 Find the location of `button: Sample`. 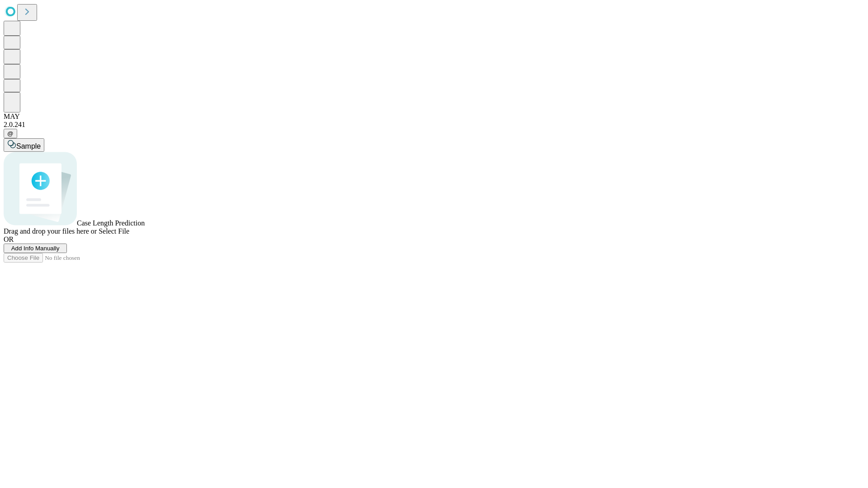

button: Sample is located at coordinates (24, 145).